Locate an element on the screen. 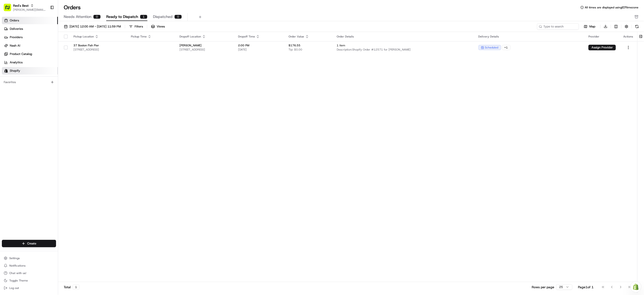  span: Chat with us! is located at coordinates (18, 273).